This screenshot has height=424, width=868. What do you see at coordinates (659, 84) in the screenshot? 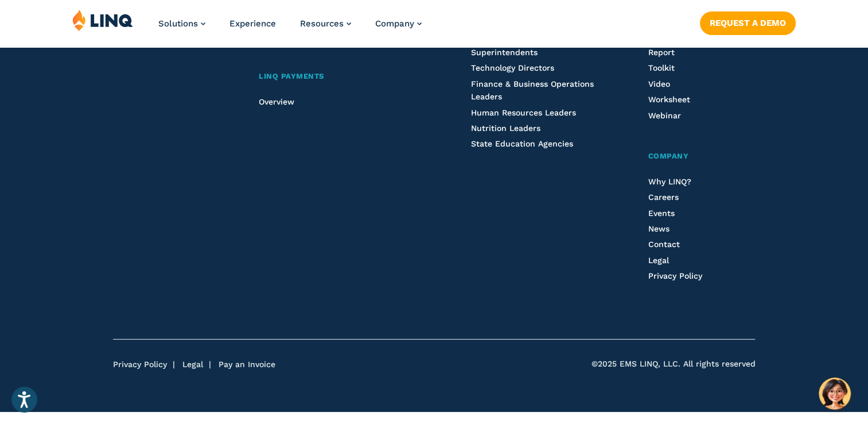
I see `a: Video` at bounding box center [659, 84].